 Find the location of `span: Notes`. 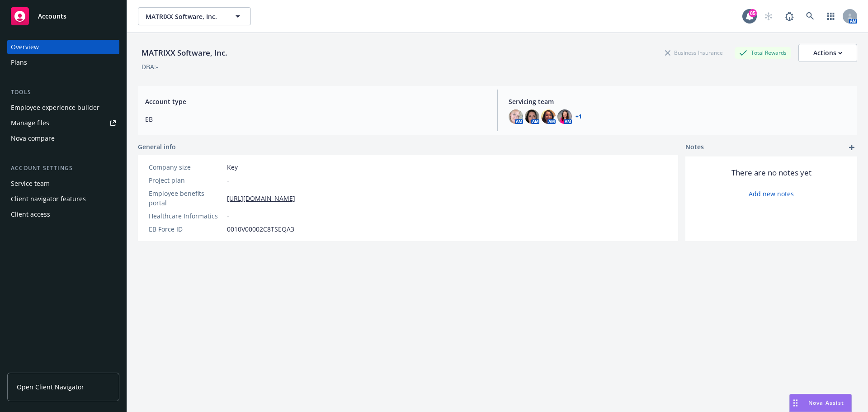

span: Notes is located at coordinates (695, 148).